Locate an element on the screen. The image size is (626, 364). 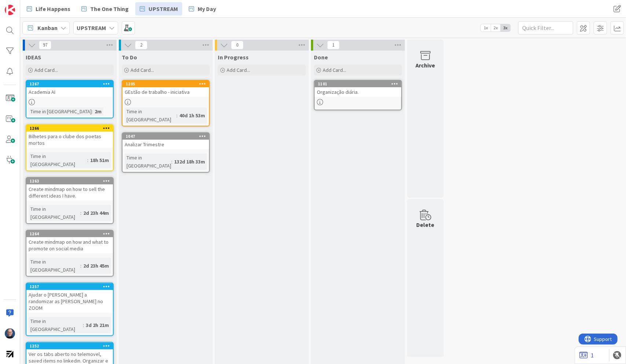
div: Create mindmap on how to sell the different ideas I have. is located at coordinates (70, 192).